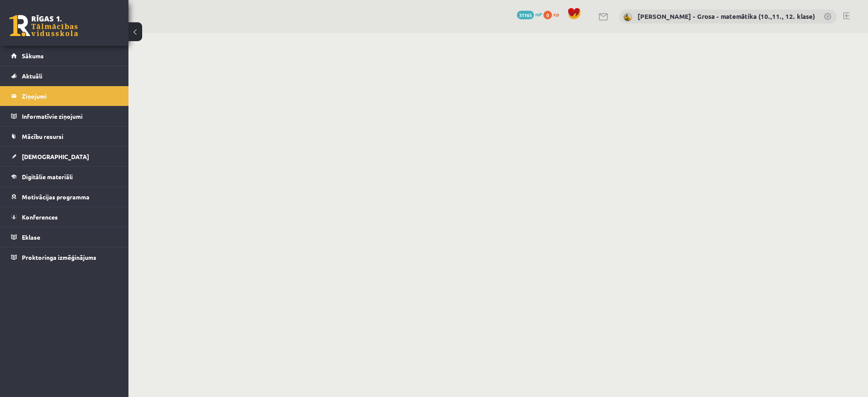  I want to click on a: 0 xp, so click(553, 14).